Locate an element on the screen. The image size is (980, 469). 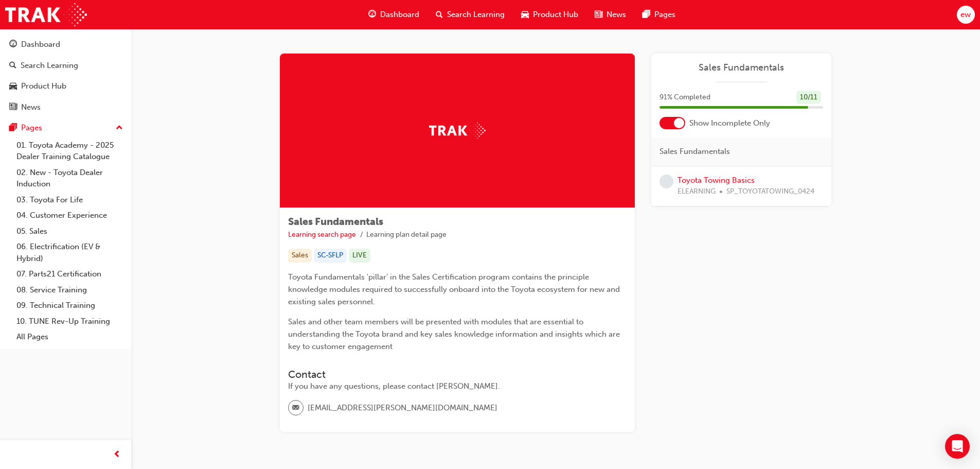
span: SP_TOYOTATOWING_0424 is located at coordinates (770, 191).